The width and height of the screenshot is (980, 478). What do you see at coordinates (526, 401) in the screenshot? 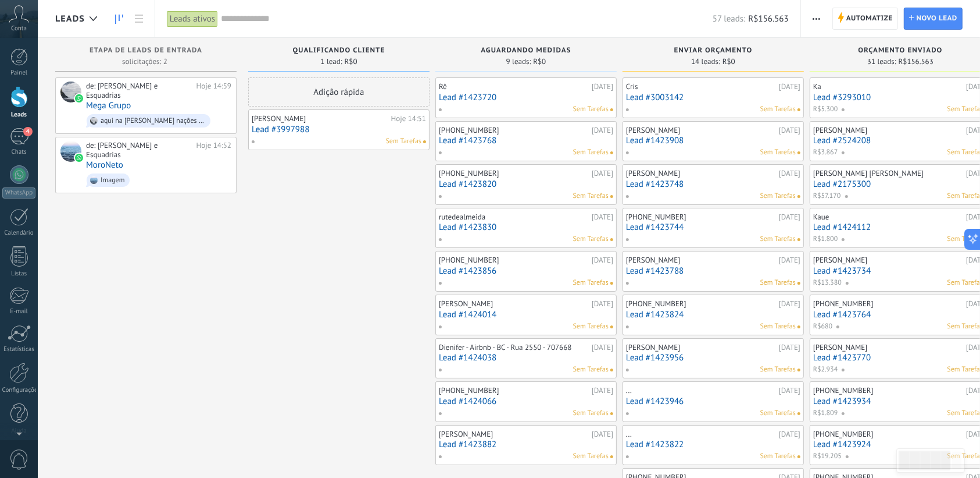
I see `a: Lead #1424066` at bounding box center [526, 401].